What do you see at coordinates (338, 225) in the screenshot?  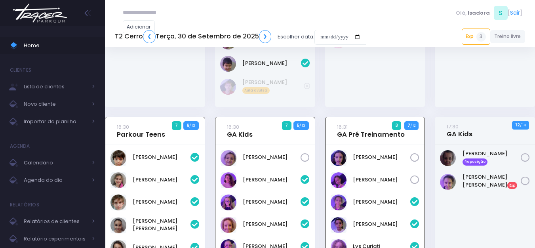 I see `img: Luisa Alimonda Sellan` at bounding box center [338, 225].